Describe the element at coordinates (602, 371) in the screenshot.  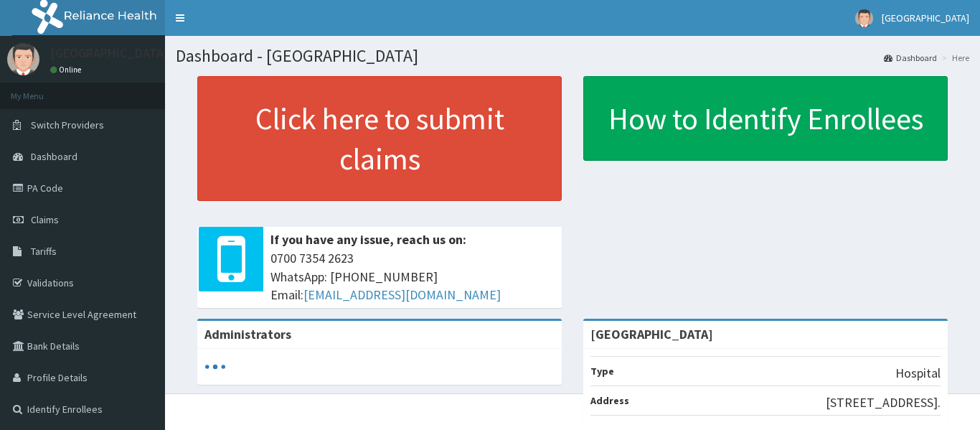
I see `b: Type` at that location.